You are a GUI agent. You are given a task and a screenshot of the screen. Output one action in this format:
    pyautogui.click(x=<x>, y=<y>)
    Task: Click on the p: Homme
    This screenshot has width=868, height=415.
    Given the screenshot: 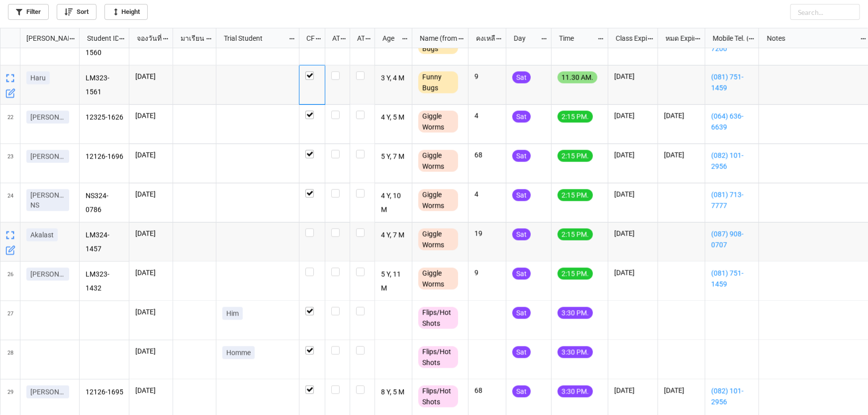 What is the action you would take?
    pyautogui.click(x=238, y=353)
    